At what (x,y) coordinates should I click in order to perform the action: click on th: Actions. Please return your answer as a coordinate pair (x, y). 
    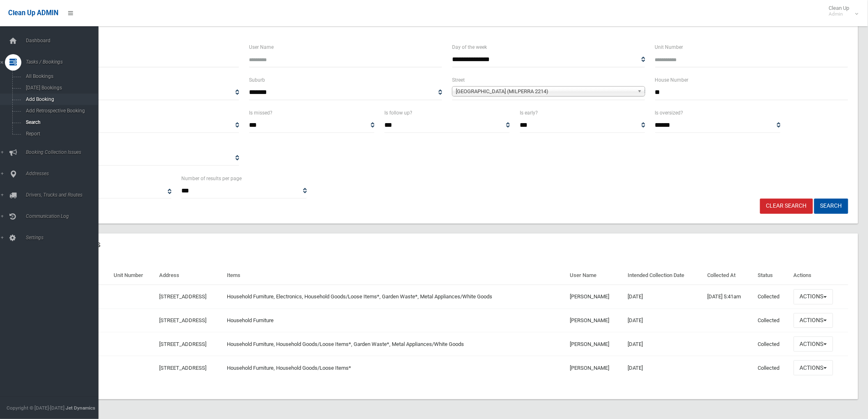
    Looking at the image, I should click on (820, 276).